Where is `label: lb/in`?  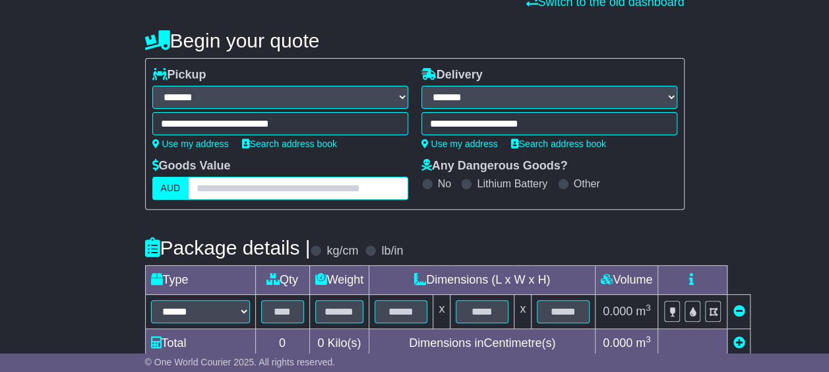
label: lb/in is located at coordinates (392, 251).